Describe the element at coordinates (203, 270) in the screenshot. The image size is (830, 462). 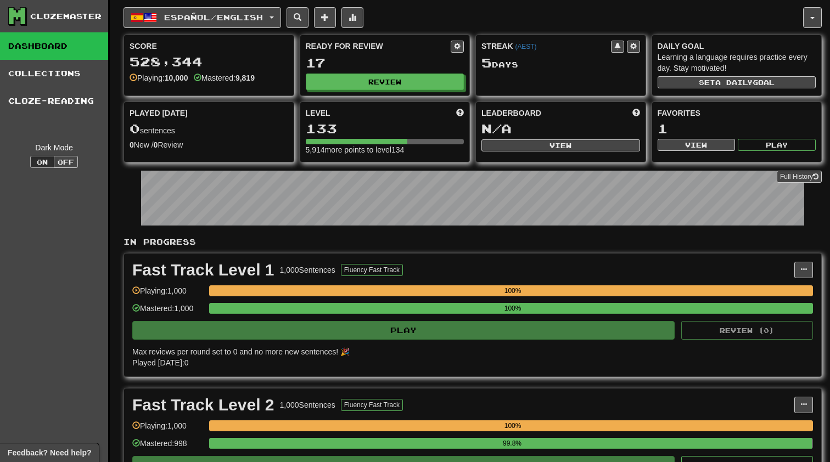
I see `div: Fast Track Level 1` at that location.